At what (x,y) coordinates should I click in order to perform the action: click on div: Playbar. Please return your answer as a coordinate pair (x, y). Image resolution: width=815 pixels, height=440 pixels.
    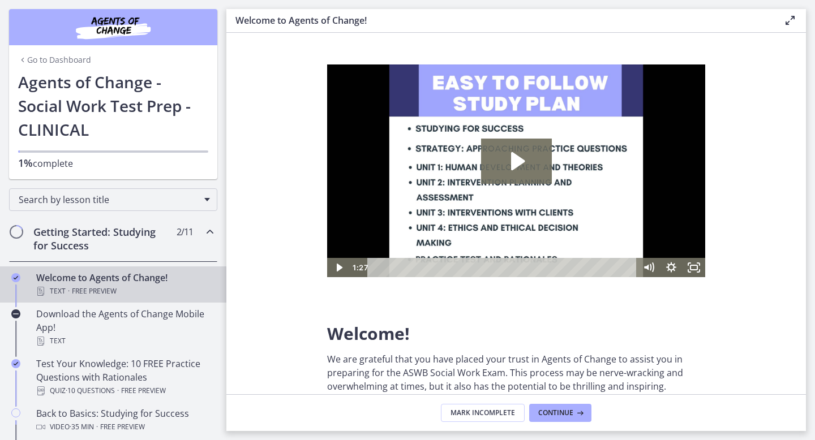
    Looking at the image, I should click on (177, 203).